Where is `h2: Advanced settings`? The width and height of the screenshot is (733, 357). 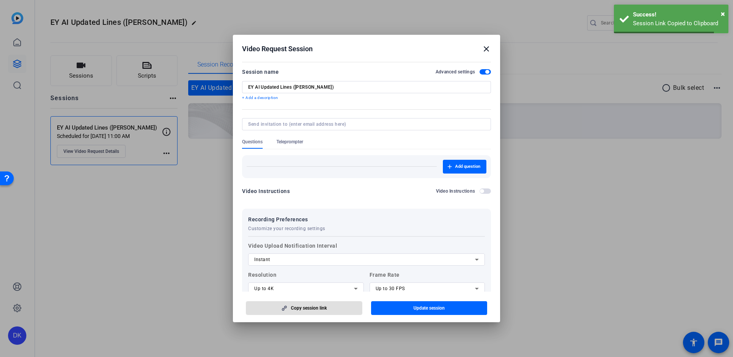 h2: Advanced settings is located at coordinates (455, 72).